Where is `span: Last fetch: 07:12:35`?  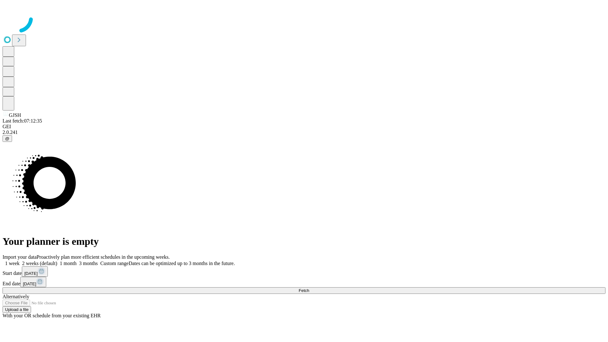
span: Last fetch: 07:12:35 is located at coordinates (22, 121).